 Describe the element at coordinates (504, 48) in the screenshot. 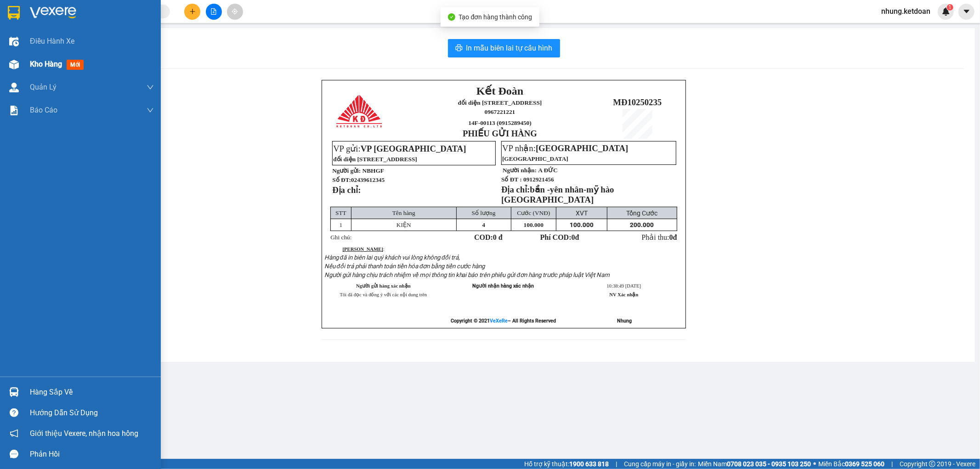

I see `button: printerIn mẫu biên lai tự cấu hình` at that location.